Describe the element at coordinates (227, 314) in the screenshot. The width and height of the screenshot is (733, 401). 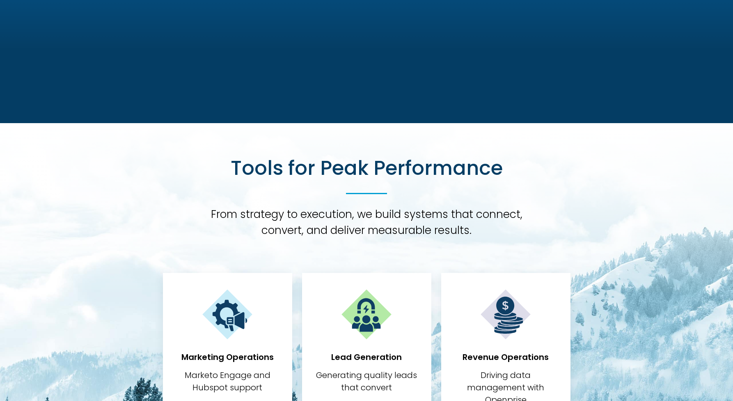
I see `img: Services 3` at that location.